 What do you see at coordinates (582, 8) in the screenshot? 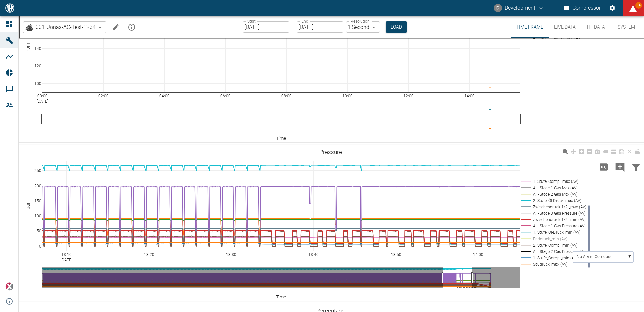
I see `button: Compressor` at bounding box center [582, 8].